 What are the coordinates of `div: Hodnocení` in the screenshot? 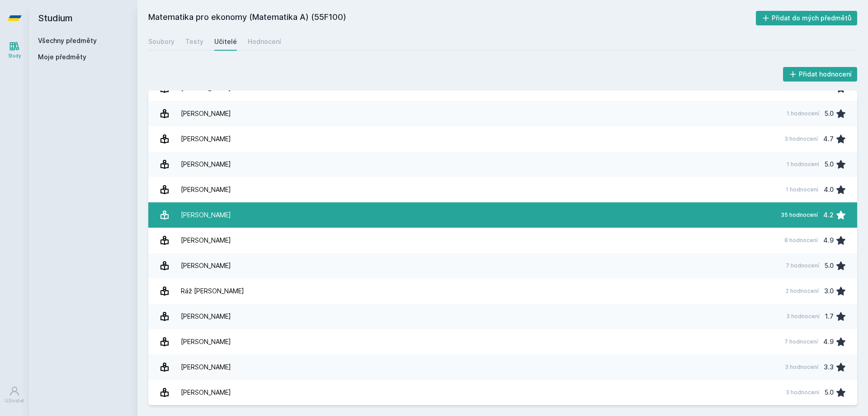 It's located at (265, 42).